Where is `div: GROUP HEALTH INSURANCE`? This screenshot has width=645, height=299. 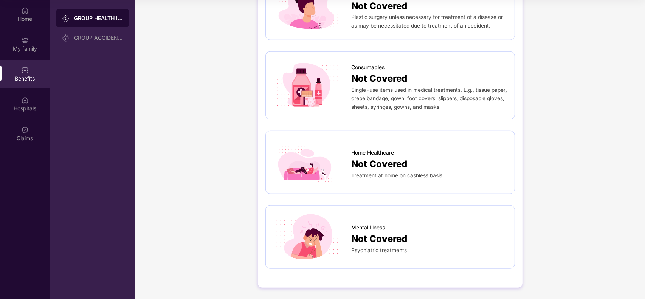 div: GROUP HEALTH INSURANCE is located at coordinates (99, 18).